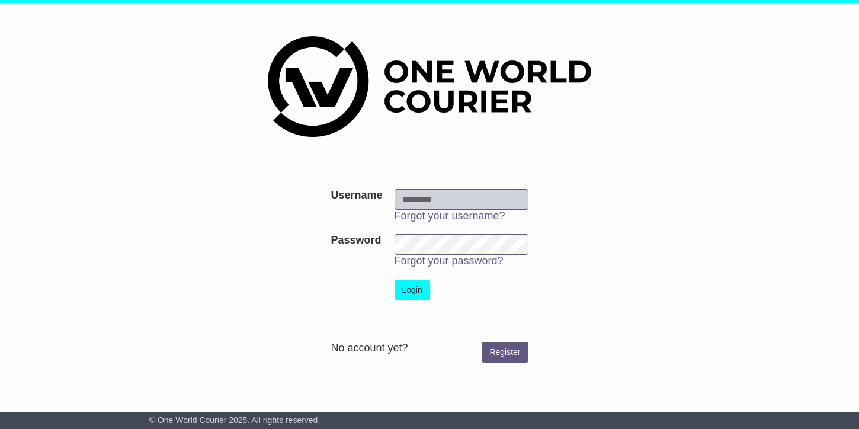  Describe the element at coordinates (429, 349) in the screenshot. I see `div: No account yet?` at that location.